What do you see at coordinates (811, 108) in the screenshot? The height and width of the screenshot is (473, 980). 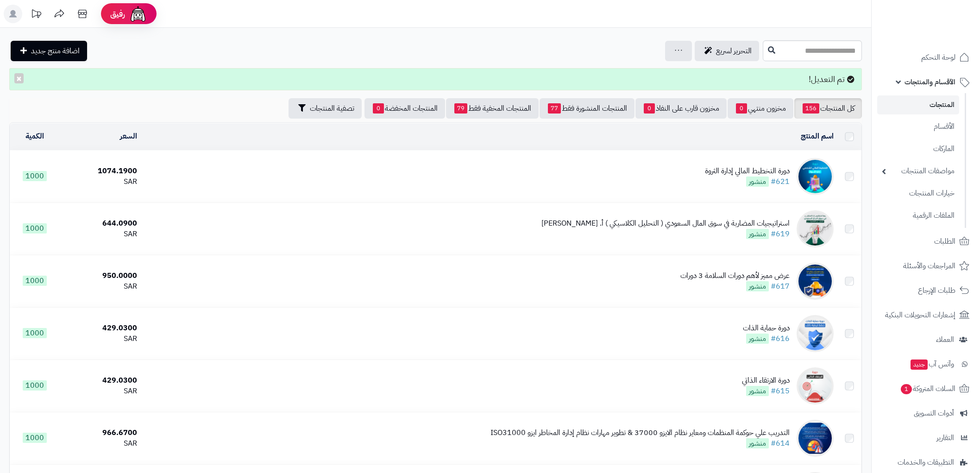 I see `span: 156` at bounding box center [811, 108].